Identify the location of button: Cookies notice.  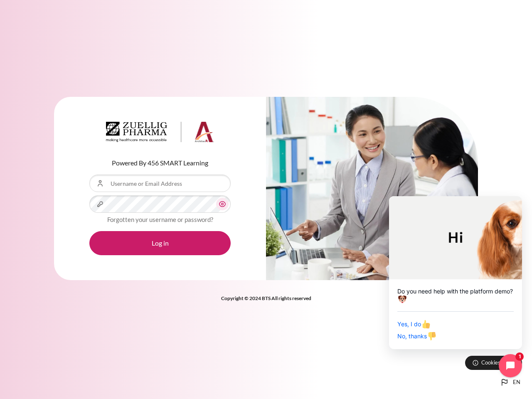
(493, 363).